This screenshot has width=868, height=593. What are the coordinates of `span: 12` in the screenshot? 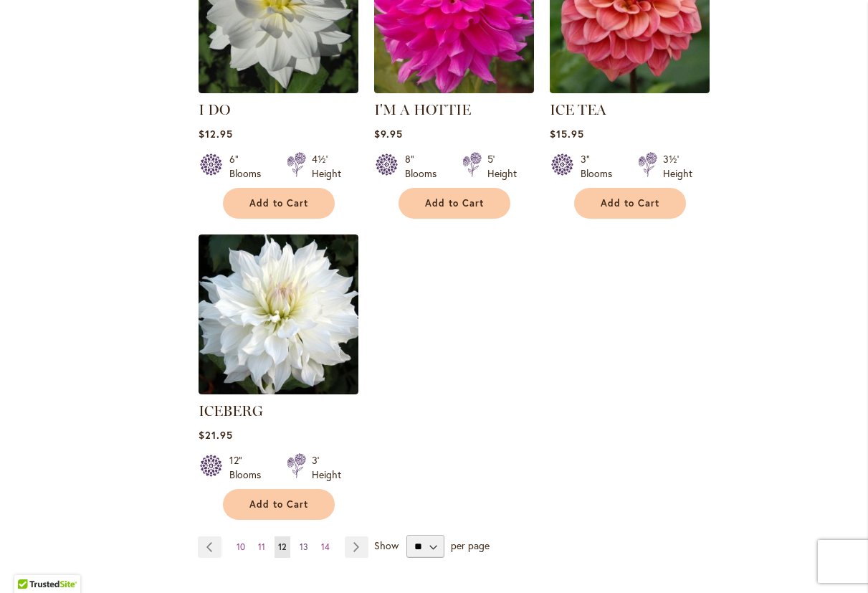 It's located at (283, 546).